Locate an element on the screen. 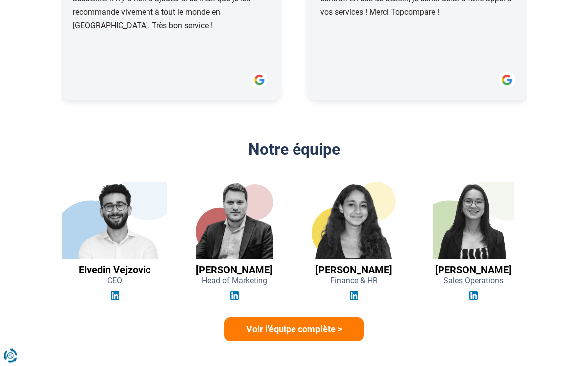 This screenshot has height=366, width=588. img: Elvedin Vejzovic is located at coordinates (114, 221).